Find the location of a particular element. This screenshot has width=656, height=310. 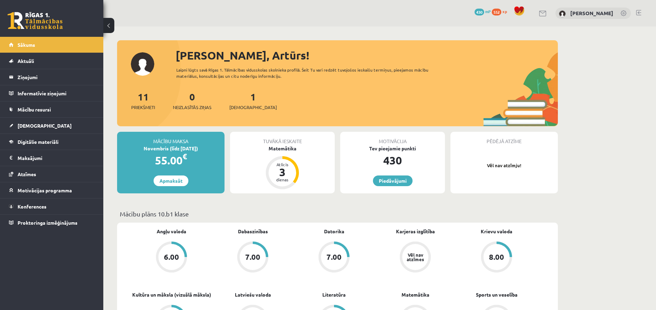

a: Sākums is located at coordinates (52, 45).